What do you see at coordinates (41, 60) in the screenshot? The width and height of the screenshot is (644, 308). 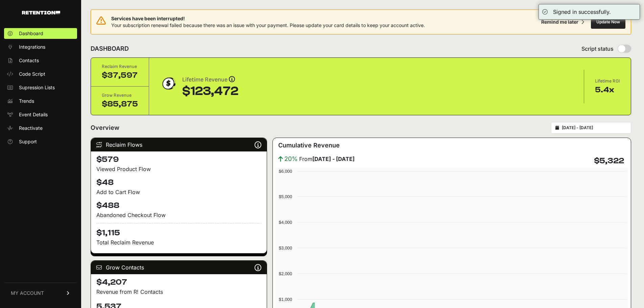 I see `a: Contacts` at bounding box center [41, 60].